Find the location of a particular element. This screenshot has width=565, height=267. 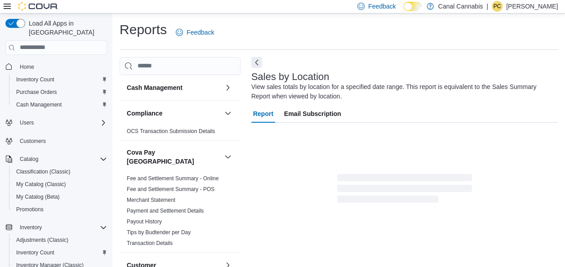

span: Merchant Statement is located at coordinates (151, 200).